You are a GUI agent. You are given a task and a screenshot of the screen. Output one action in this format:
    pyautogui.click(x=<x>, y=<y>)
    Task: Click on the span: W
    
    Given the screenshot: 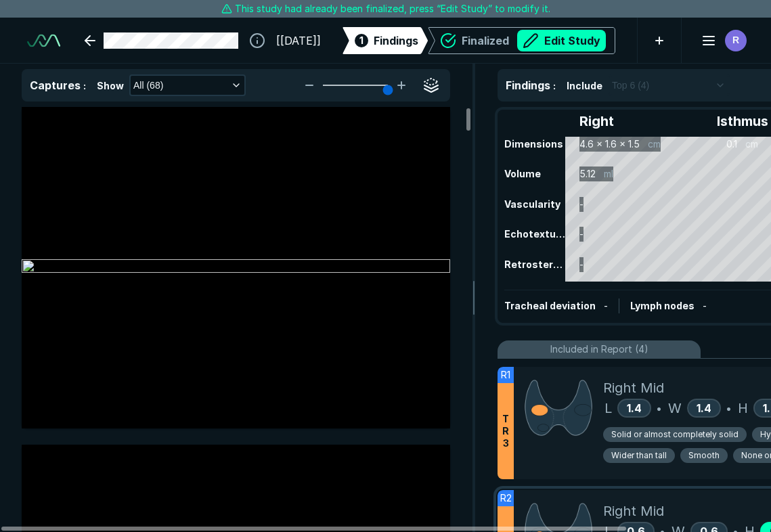 What is the action you would take?
    pyautogui.click(x=675, y=408)
    